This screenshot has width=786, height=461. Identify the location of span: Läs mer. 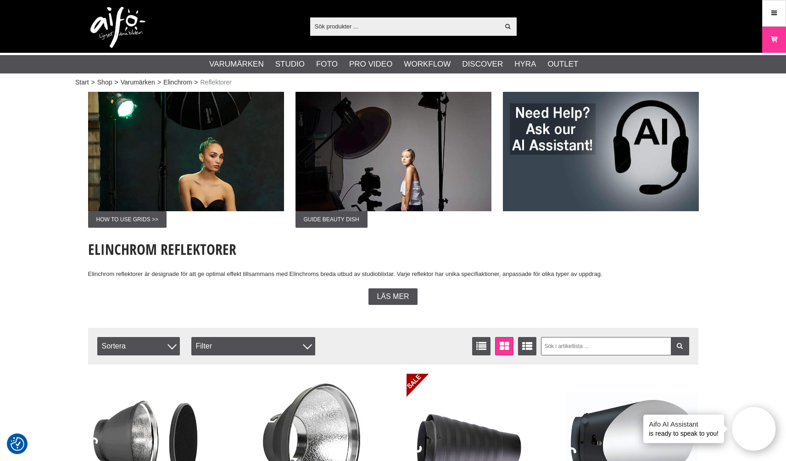
(393, 296).